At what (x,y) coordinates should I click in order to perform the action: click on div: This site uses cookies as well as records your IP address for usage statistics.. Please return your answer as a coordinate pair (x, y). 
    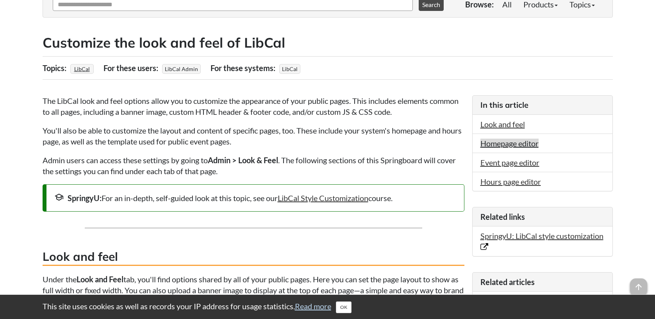
    Looking at the image, I should click on (328, 307).